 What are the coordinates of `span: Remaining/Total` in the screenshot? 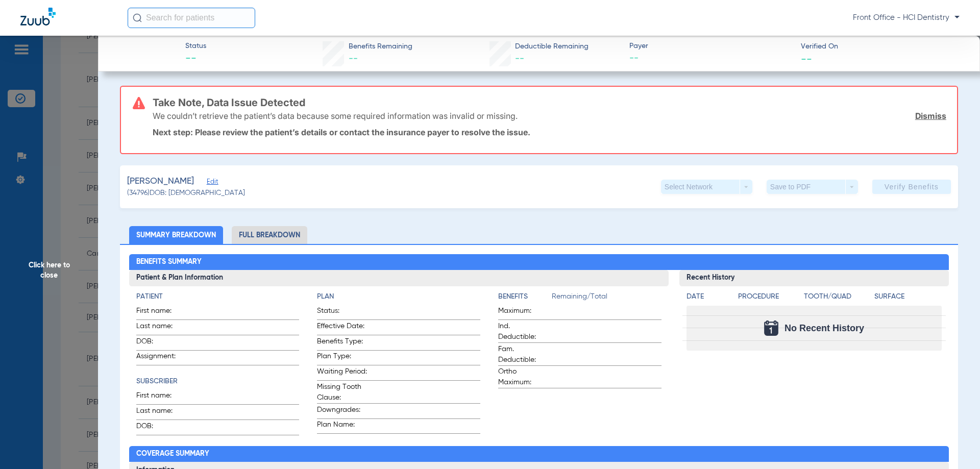 It's located at (607, 299).